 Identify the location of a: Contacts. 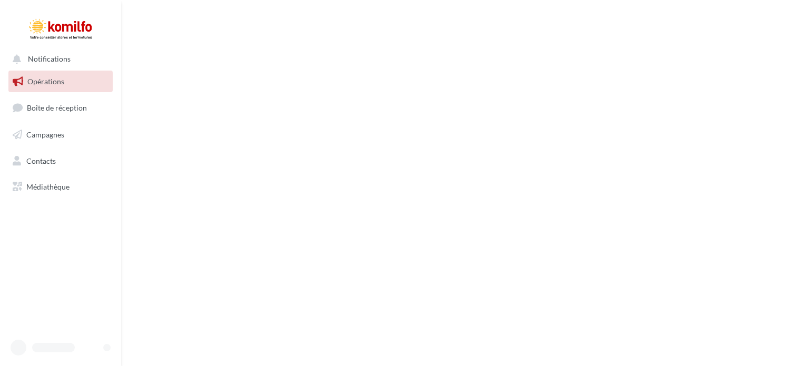
(61, 161).